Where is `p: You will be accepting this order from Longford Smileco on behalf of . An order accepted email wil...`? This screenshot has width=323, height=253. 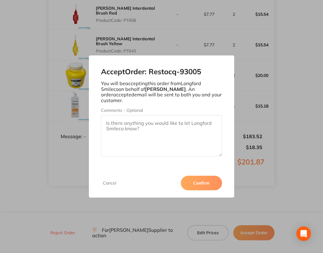
p: You will be accepting this order from Longford Smileco on behalf of . An order accepted email wil... is located at coordinates (161, 92).